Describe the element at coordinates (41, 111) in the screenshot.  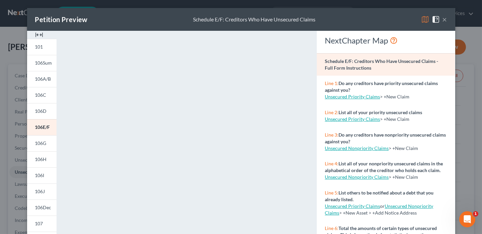
I see `span: 106D` at that location.